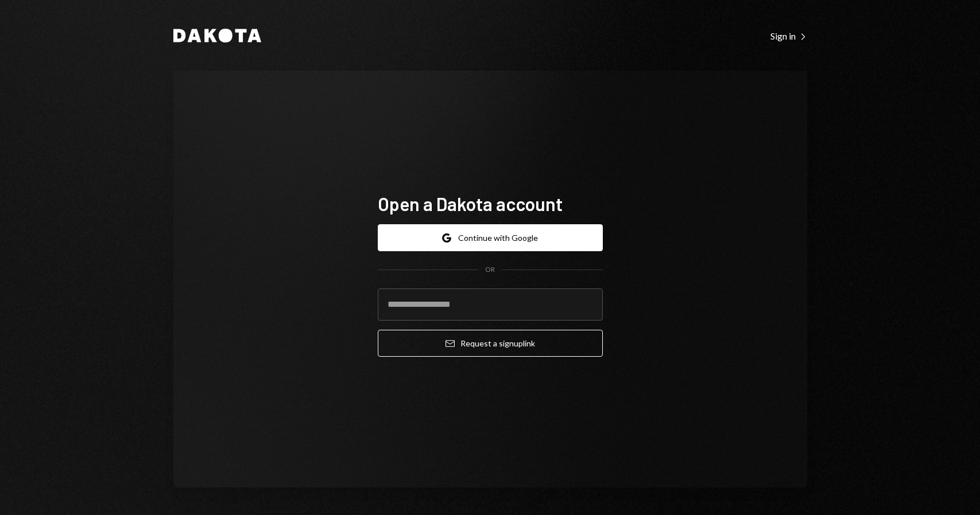 Image resolution: width=980 pixels, height=515 pixels. What do you see at coordinates (789, 36) in the screenshot?
I see `div: Sign in` at bounding box center [789, 36].